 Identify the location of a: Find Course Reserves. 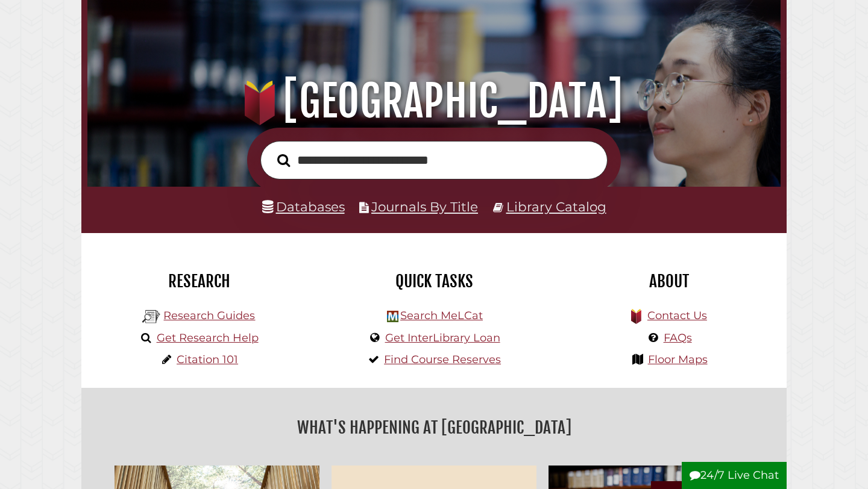
(442, 359).